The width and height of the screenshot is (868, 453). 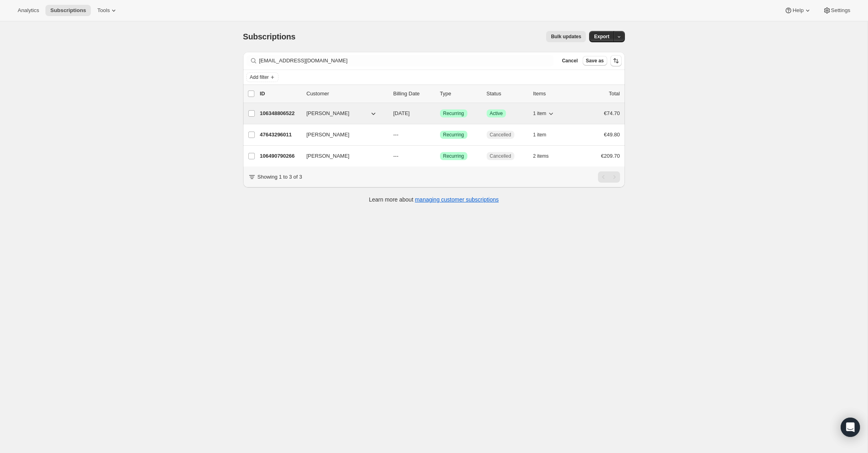 I want to click on p: Total, so click(x=614, y=94).